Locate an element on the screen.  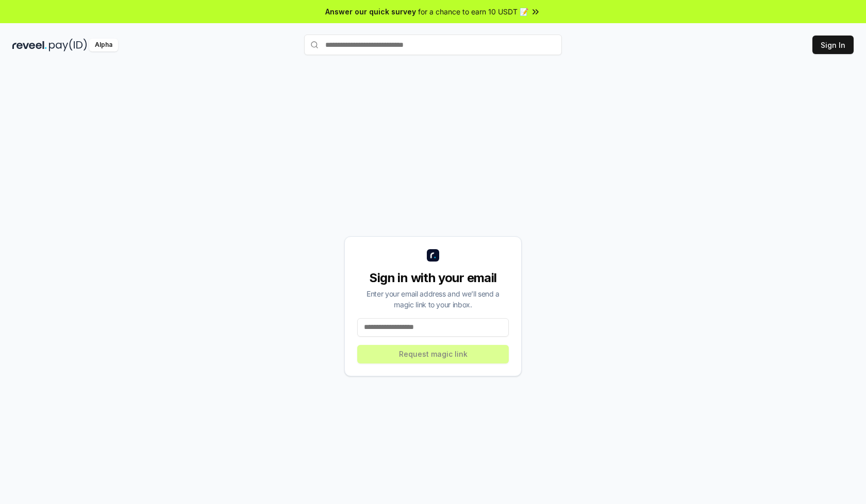
span: for a chance to earn 10 USDT 📝 is located at coordinates (473, 11).